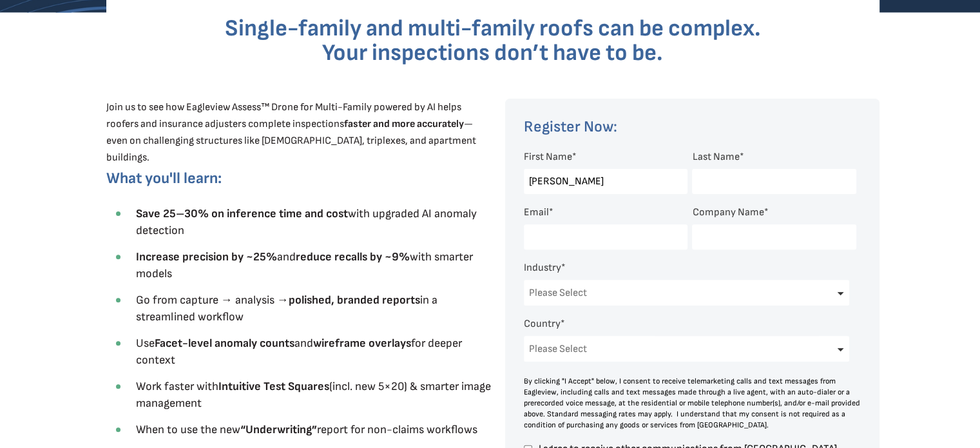  What do you see at coordinates (692, 403) in the screenshot?
I see `div: By clicking "I Accept" below, I consent to receive telemarketing calls and text messages from Eag...` at bounding box center [692, 403].